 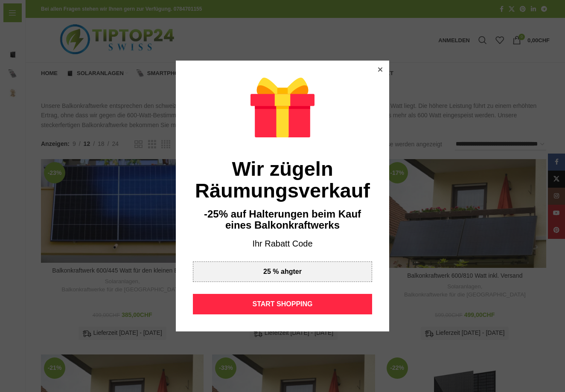 I want to click on div: -25% auf Halterungen beim Kauf eines Balkonkraftwerks, so click(x=282, y=219).